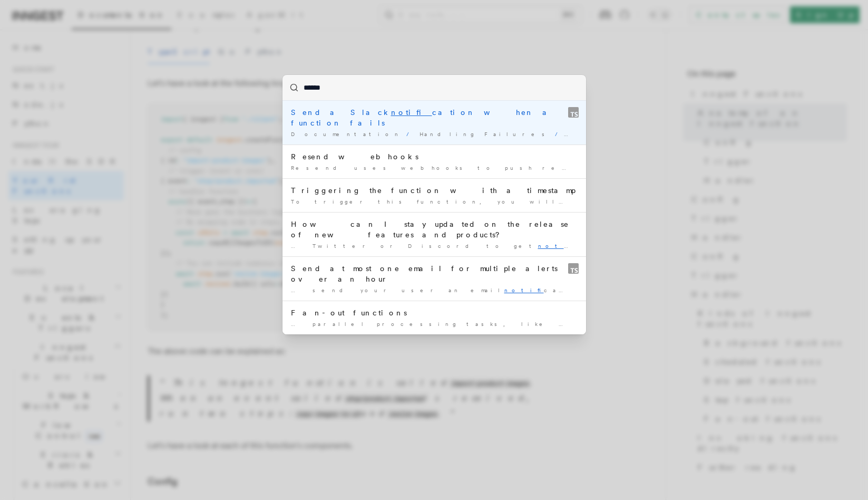  What do you see at coordinates (434, 290) in the screenshot?
I see `div: … send your user an email cation, but don't want …` at bounding box center [434, 290].